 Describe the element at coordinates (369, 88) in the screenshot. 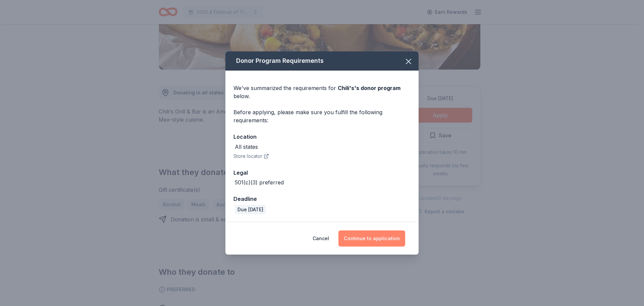

I see `span: Chili's 's donor program` at that location.